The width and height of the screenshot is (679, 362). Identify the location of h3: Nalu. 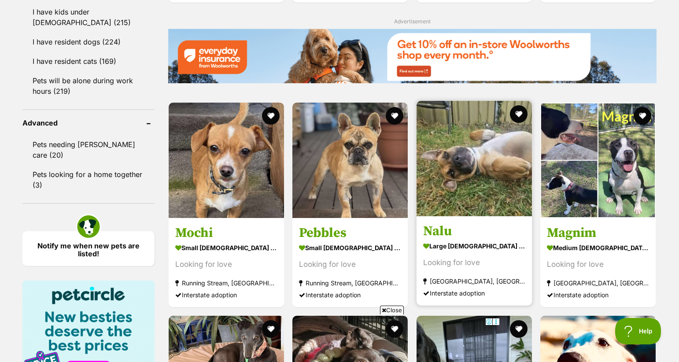
(474, 231).